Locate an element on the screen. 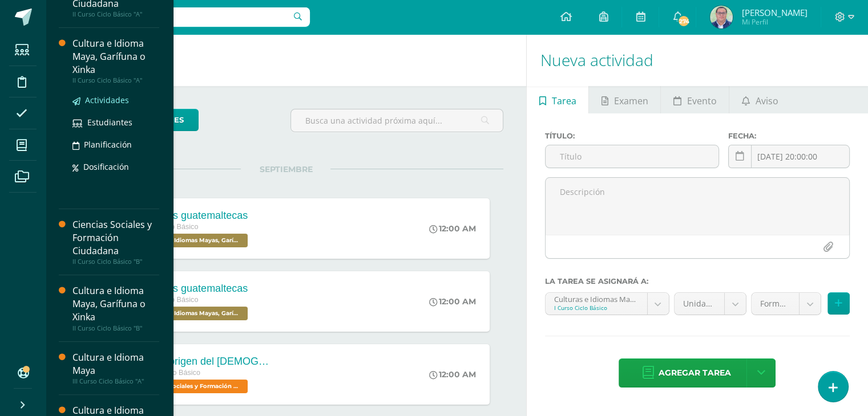 Image resolution: width=868 pixels, height=416 pixels. a: Cultura e Idioma MayaIII Curso Ciclo Básico "A" is located at coordinates (116, 368).